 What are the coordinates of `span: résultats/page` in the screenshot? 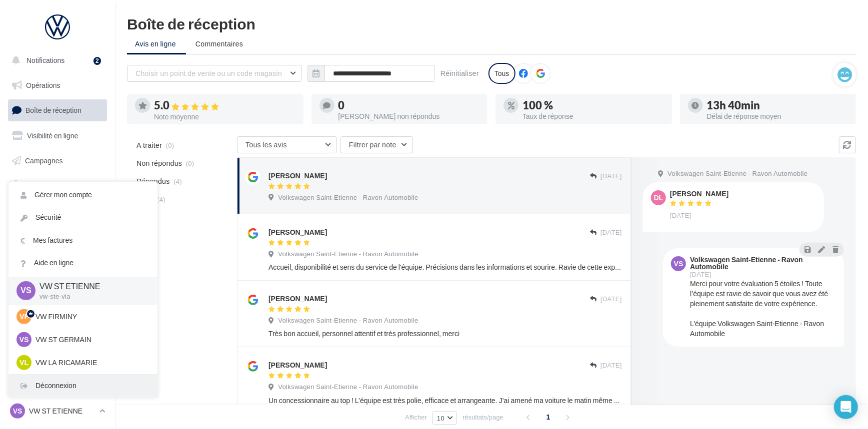 It's located at (483, 417).